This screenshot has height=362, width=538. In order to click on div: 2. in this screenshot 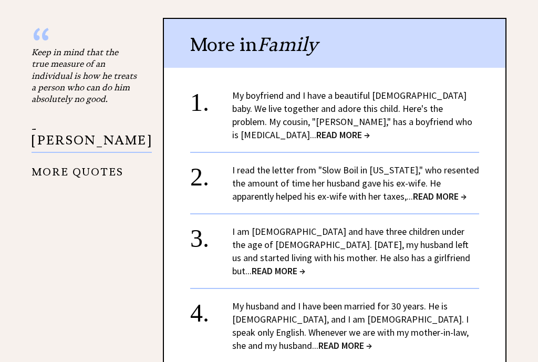, I will do `click(211, 173)`.